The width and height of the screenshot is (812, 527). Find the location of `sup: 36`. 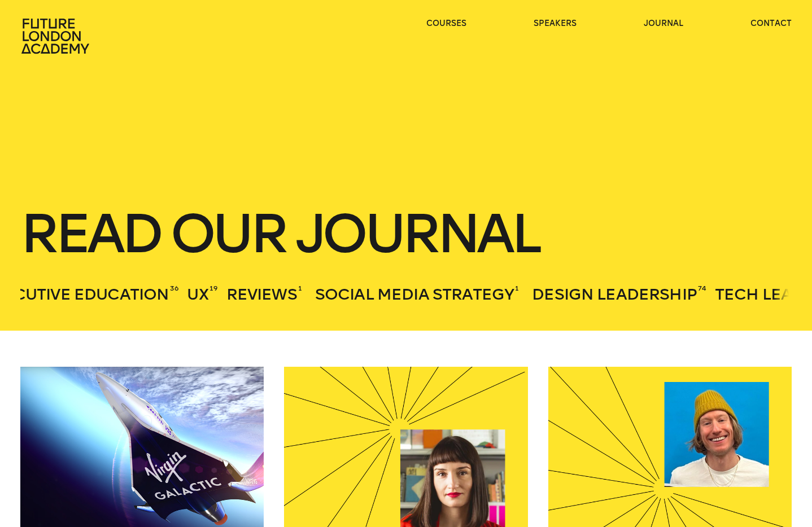

sup: 36 is located at coordinates (174, 289).